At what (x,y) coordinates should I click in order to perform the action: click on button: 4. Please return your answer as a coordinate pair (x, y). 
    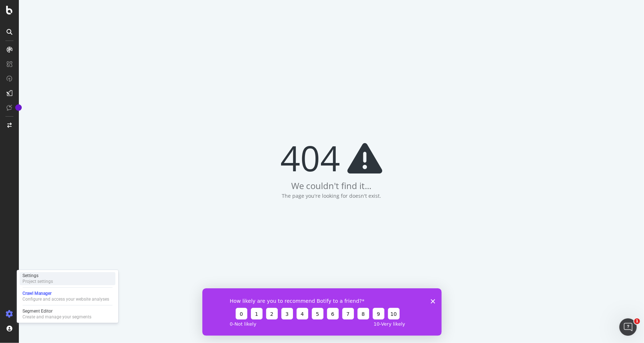
    Looking at the image, I should click on (100, 25).